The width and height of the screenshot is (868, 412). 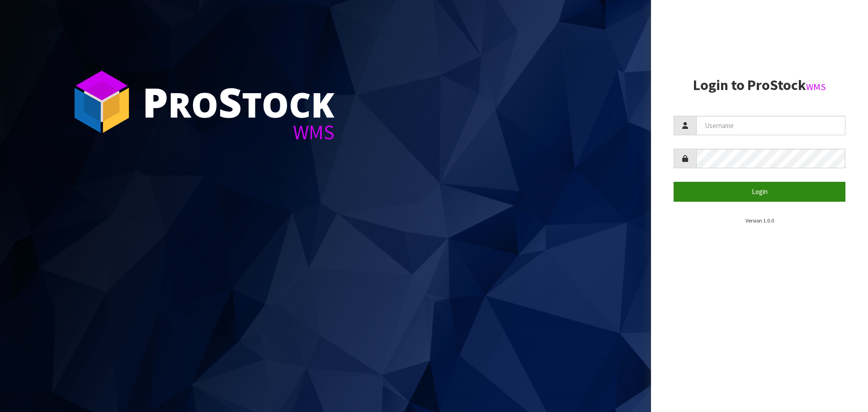 I want to click on div: WMS, so click(x=238, y=132).